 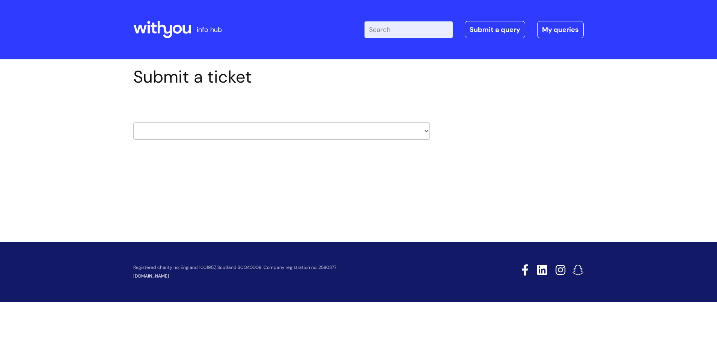 I want to click on p: Registered charity no. England 1001957, Scotland SCO40009. Company registration no. 2580377, so click(x=301, y=267).